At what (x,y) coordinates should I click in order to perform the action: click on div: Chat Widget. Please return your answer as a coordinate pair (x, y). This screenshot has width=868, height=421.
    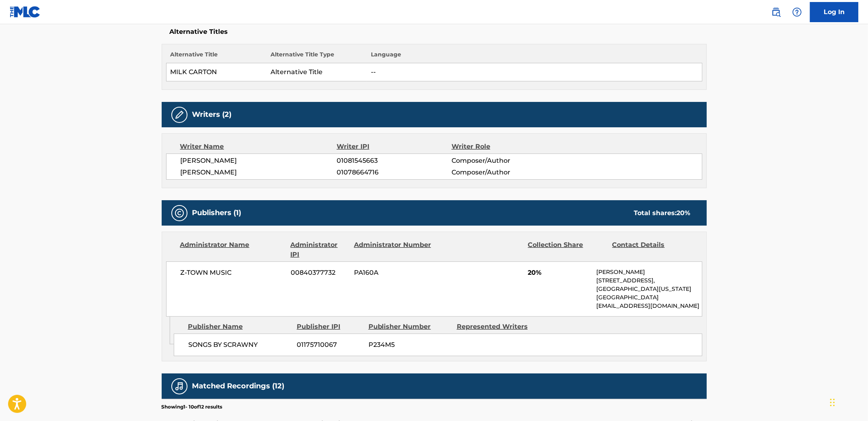
    Looking at the image, I should click on (847, 402).